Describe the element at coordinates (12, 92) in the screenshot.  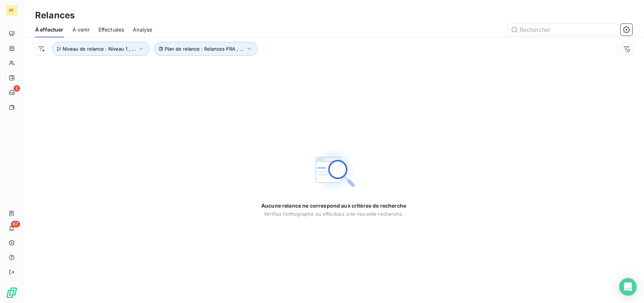
I see `a: 2` at that location.